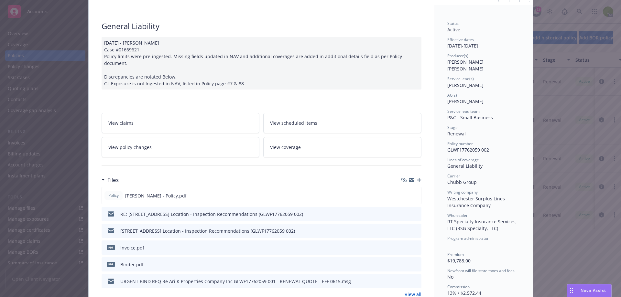 This screenshot has height=297, width=621. What do you see at coordinates (450, 277) in the screenshot?
I see `span: No` at bounding box center [450, 277].